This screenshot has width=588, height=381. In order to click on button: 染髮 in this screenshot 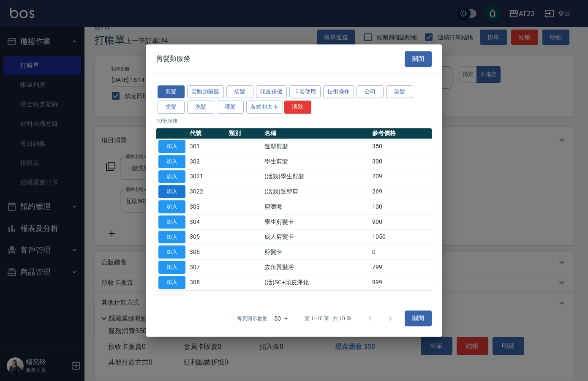, I will do `click(400, 92)`.